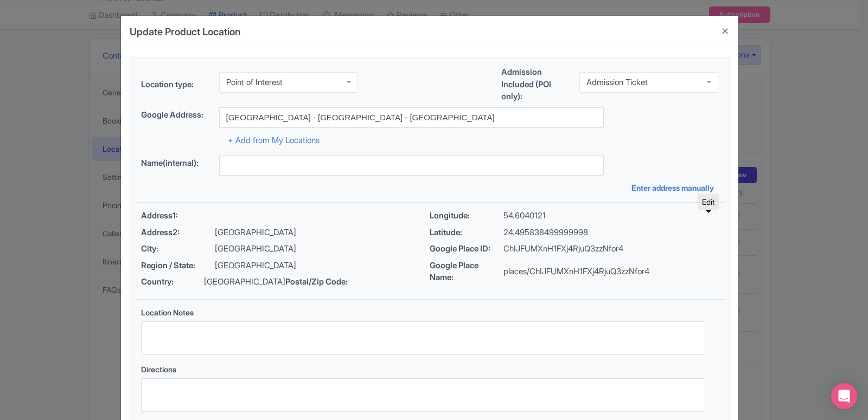 The image size is (868, 420). Describe the element at coordinates (725, 31) in the screenshot. I see `button: Close` at that location.